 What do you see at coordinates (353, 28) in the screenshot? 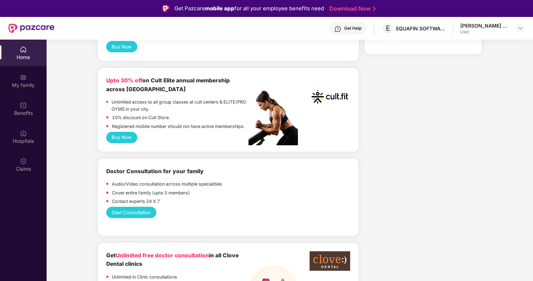
I see `div: Get Help` at bounding box center [353, 28].